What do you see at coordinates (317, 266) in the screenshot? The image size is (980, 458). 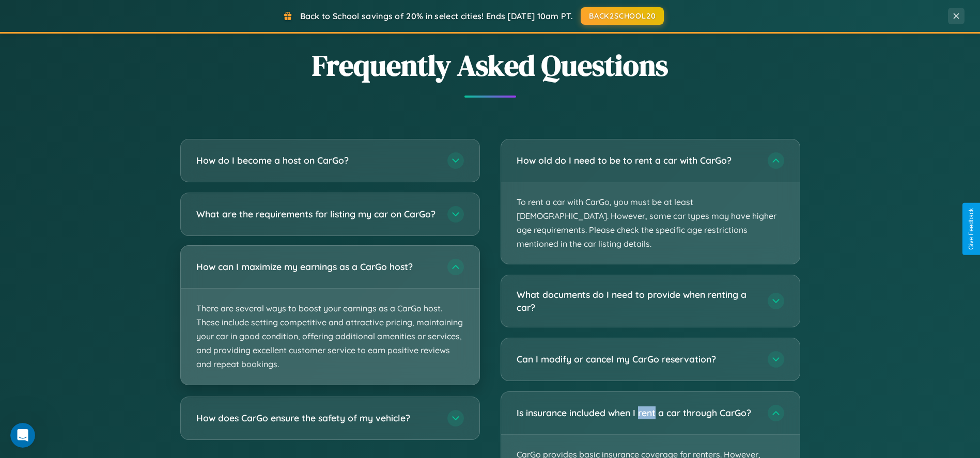 I see `h3: How can I maximize my earnings as a CarGo host?` at bounding box center [317, 266].